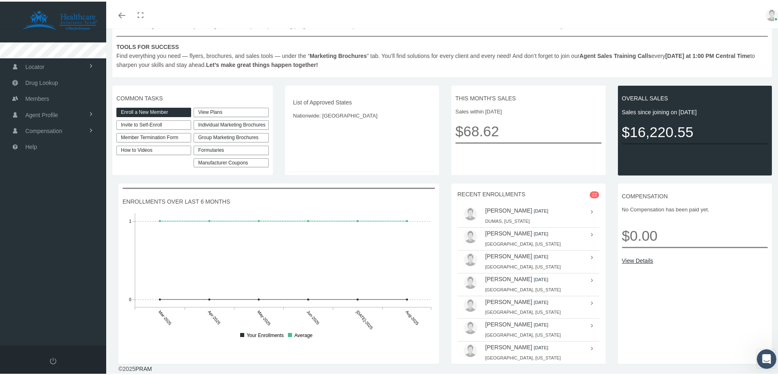 This screenshot has width=778, height=375. I want to click on tspan: May-2025, so click(264, 316).